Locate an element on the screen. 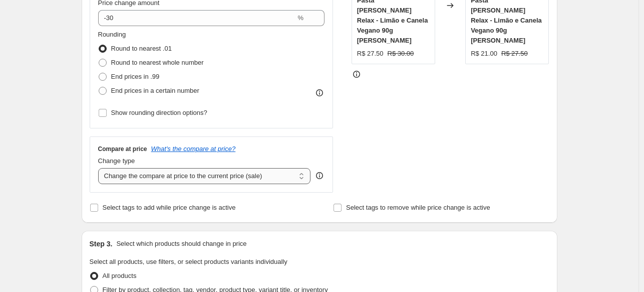 The height and width of the screenshot is (292, 644). span: Rounding is located at coordinates (112, 34).